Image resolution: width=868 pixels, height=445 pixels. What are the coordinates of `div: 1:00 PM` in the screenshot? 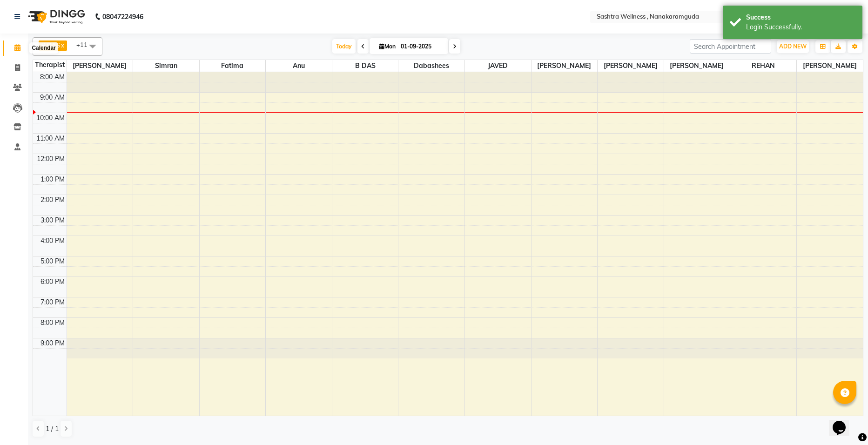 It's located at (53, 179).